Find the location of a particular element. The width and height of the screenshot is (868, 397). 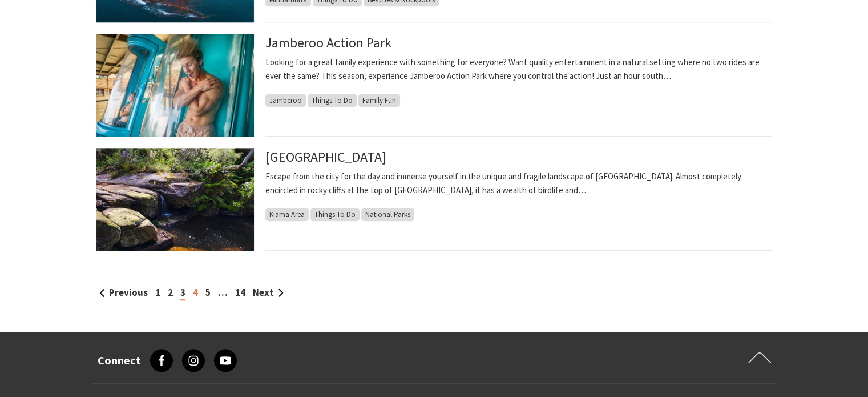

span: Kiama Area is located at coordinates (287, 214).